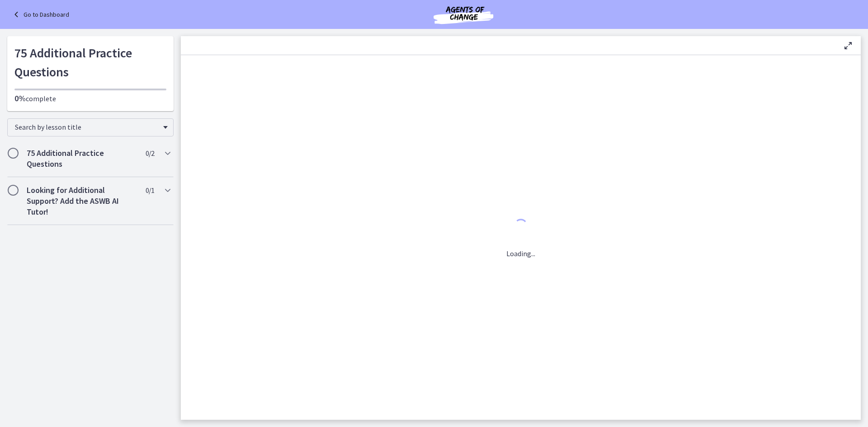 The width and height of the screenshot is (868, 427). What do you see at coordinates (86, 127) in the screenshot?
I see `span: Search by lesson title` at bounding box center [86, 127].